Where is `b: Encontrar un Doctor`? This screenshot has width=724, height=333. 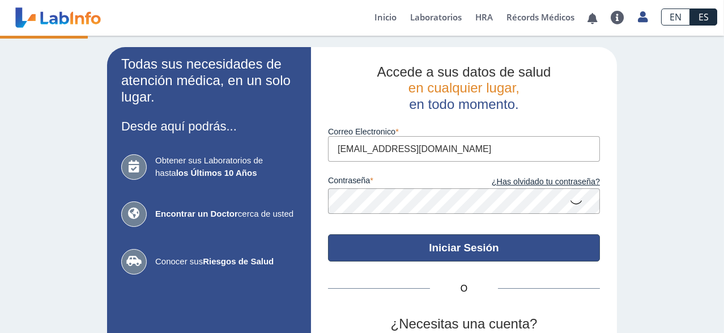
b: Encontrar un Doctor is located at coordinates (197, 213).